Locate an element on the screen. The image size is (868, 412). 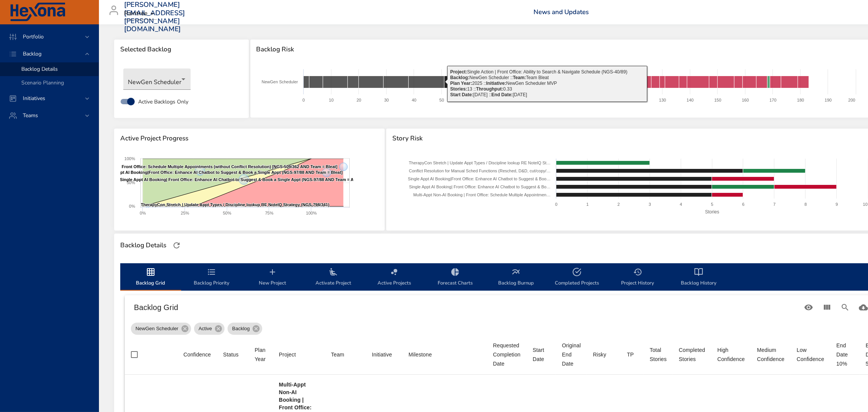
text: Multi-Appt Non-AI Booking | Front Office: Schedule Multiple Appointmen… is located at coordinates (482, 195).